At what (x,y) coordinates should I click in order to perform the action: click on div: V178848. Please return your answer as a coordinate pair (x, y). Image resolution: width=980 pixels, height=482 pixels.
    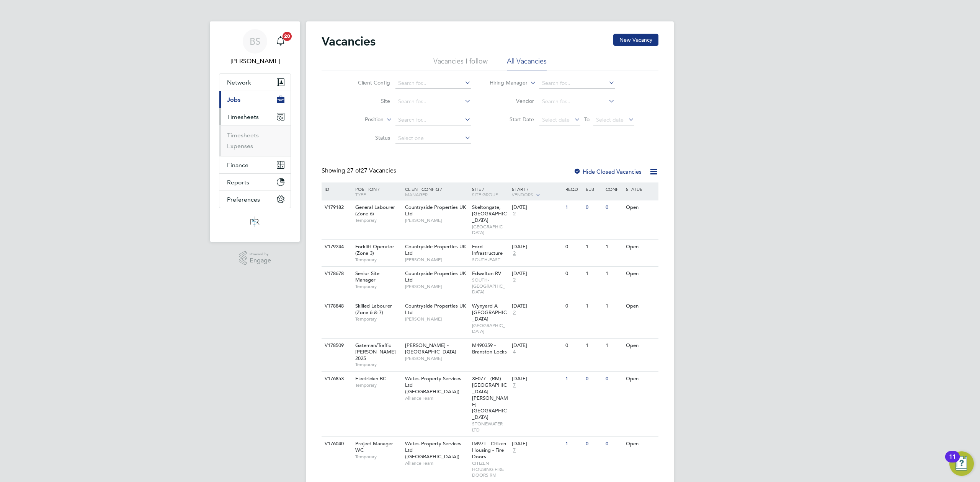
    Looking at the image, I should click on (336, 306).